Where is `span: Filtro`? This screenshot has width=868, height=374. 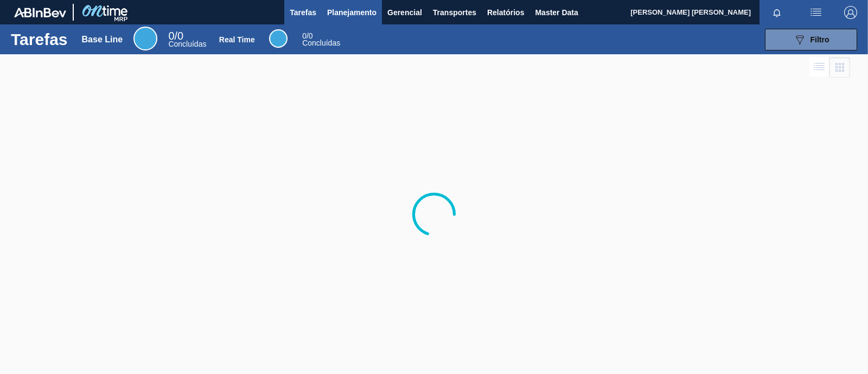
span: Filtro is located at coordinates (820, 39).